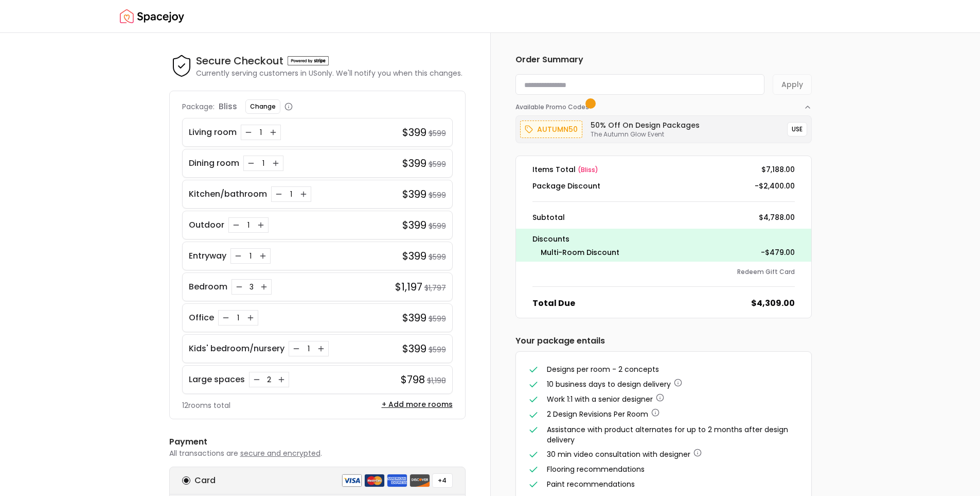 This screenshot has height=496, width=980. What do you see at coordinates (443, 481) in the screenshot?
I see `div: +4` at bounding box center [443, 481].